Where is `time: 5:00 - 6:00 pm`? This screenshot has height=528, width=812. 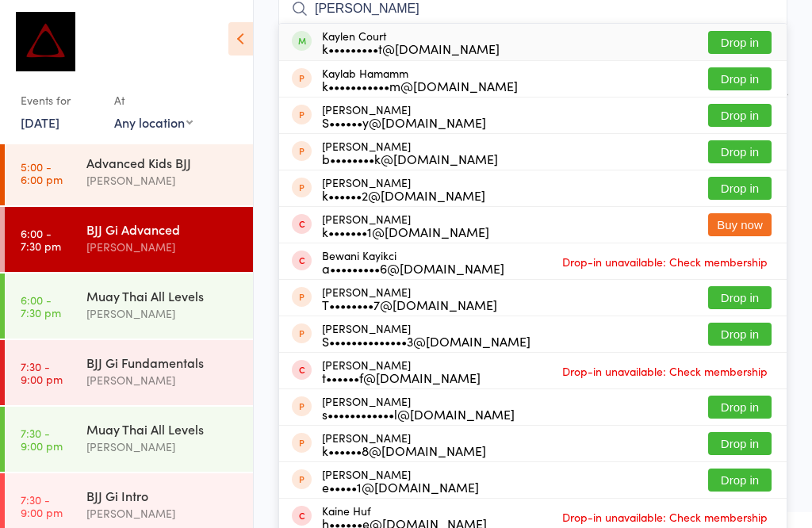 time: 5:00 - 6:00 pm is located at coordinates (41, 173).